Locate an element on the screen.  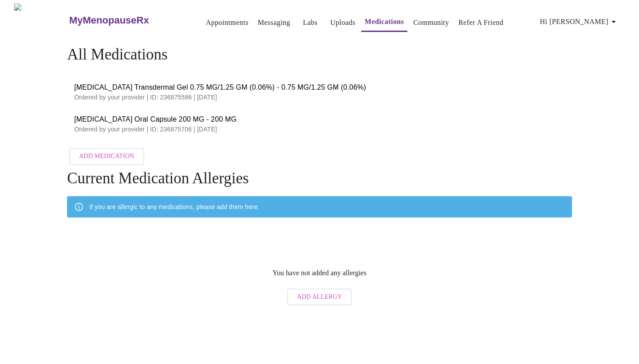
button: Appointments is located at coordinates (228, 23).